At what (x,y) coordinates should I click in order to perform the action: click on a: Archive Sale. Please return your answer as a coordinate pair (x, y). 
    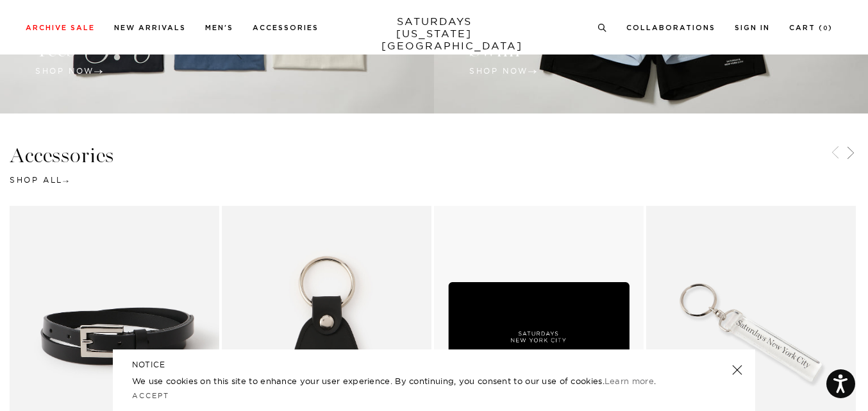
    Looking at the image, I should click on (60, 28).